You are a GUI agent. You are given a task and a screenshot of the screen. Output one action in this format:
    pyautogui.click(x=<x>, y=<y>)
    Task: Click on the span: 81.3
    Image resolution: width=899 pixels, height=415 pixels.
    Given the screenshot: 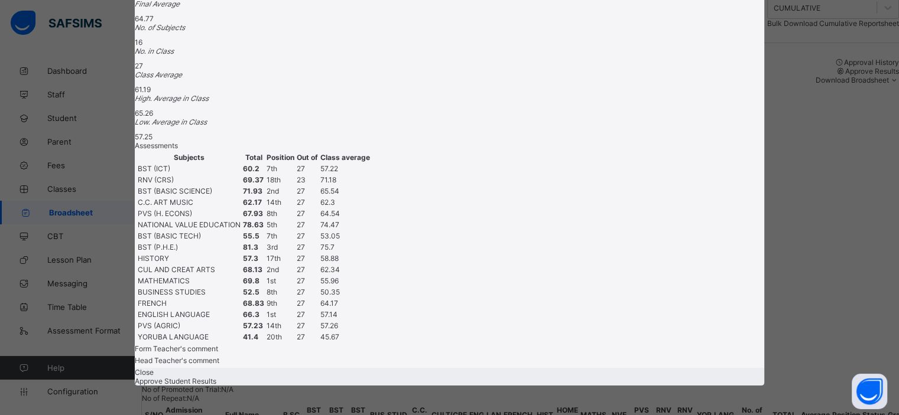 What is the action you would take?
    pyautogui.click(x=251, y=247)
    